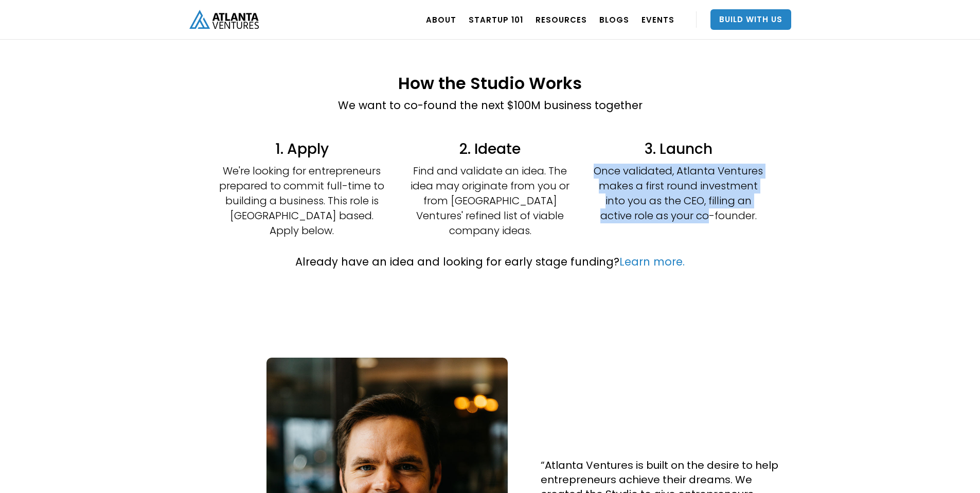 Image resolution: width=980 pixels, height=493 pixels. I want to click on p: Already have an idea and looking for early stage funding?, so click(490, 262).